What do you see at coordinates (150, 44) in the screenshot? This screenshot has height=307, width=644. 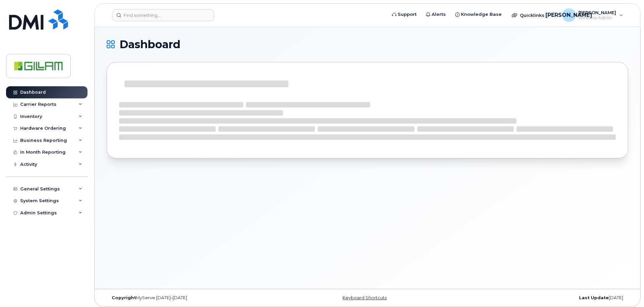 I see `span: Dashboard` at bounding box center [150, 44].